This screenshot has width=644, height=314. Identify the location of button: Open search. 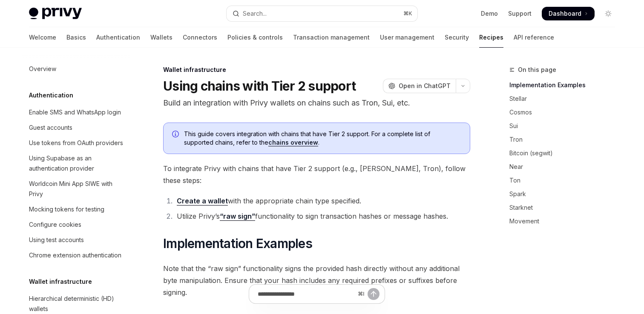
(322, 14).